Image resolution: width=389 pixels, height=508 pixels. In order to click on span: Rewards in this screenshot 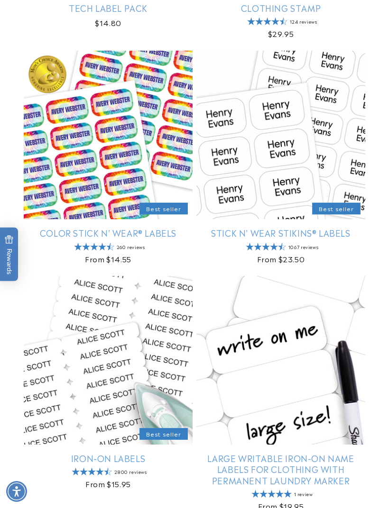, I will do `click(9, 254)`.